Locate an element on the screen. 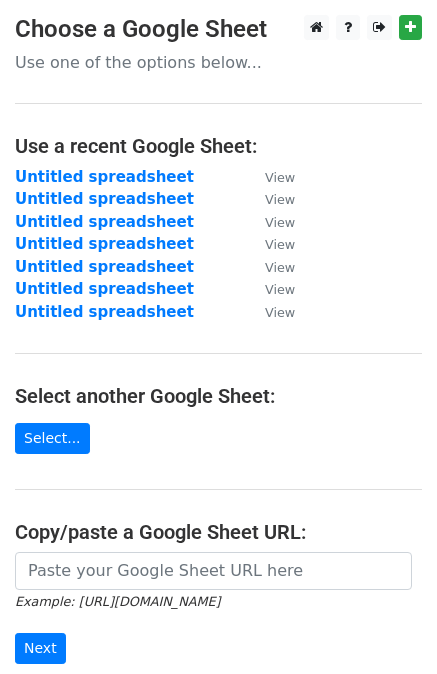  h4: Copy/paste a Google Sheet URL: is located at coordinates (218, 532).